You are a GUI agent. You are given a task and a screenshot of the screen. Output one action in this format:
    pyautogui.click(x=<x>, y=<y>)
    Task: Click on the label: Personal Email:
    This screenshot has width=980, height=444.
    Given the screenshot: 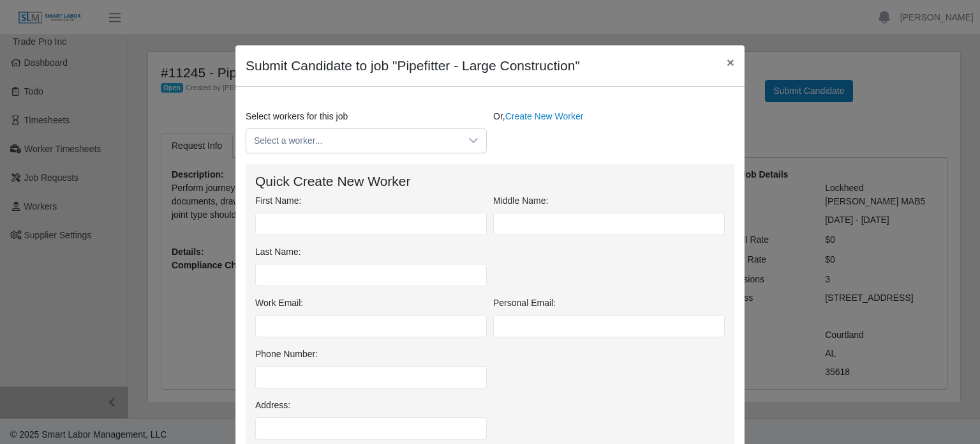 What is the action you would take?
    pyautogui.click(x=524, y=303)
    